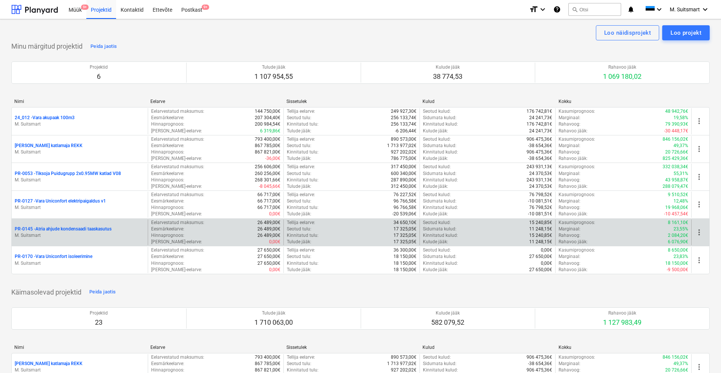 This screenshot has width=721, height=373. What do you see at coordinates (540, 173) in the screenshot?
I see `p: 24 370,53€` at bounding box center [540, 173].